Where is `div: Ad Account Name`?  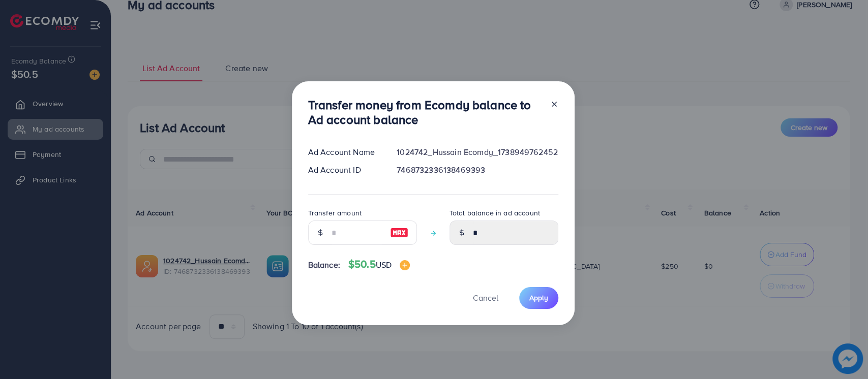 div: Ad Account Name is located at coordinates (344, 152).